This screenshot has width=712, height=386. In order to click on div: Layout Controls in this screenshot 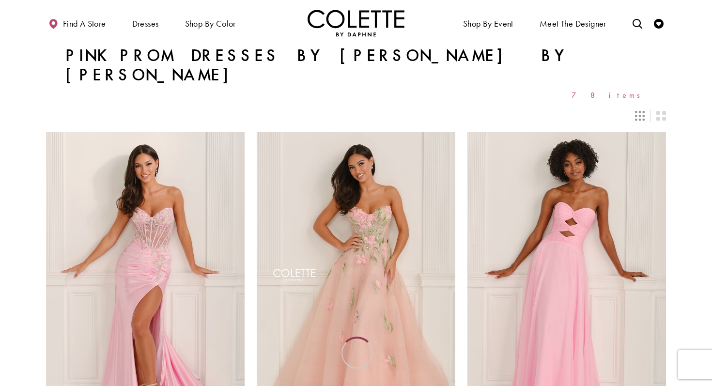, I will do `click(356, 116)`.